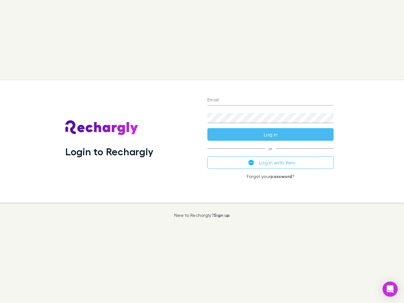 The width and height of the screenshot is (404, 303). Describe the element at coordinates (222, 215) in the screenshot. I see `a: Sign up` at that location.